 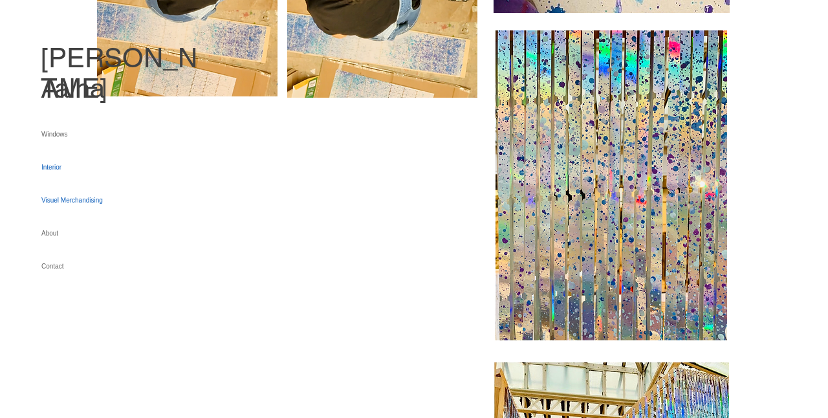 What do you see at coordinates (109, 266) in the screenshot?
I see `a: Contact` at bounding box center [109, 266].